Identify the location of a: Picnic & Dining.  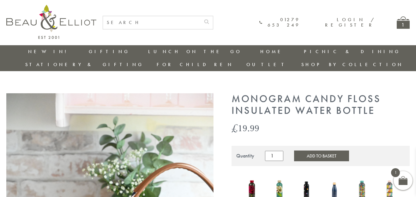
(353, 52).